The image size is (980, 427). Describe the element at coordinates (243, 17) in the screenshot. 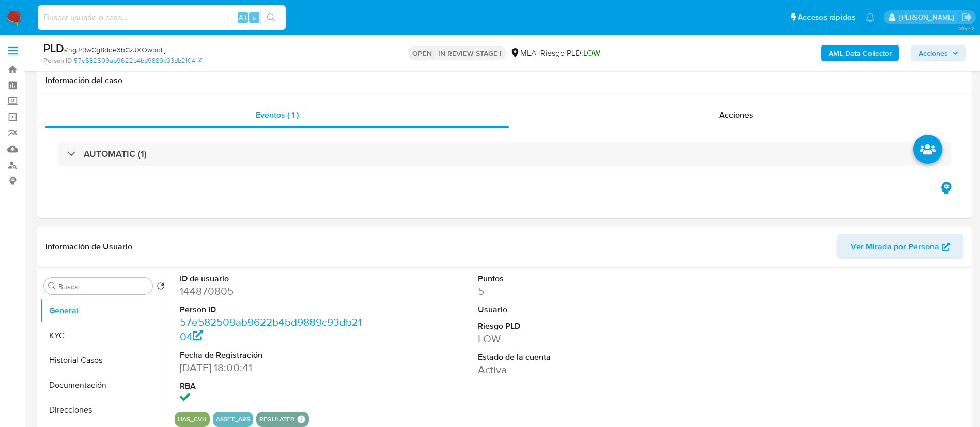

I see `span: Alt` at that location.